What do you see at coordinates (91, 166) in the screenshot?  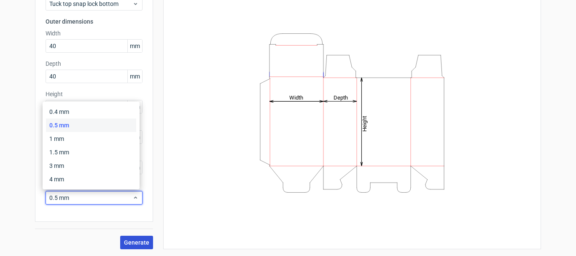 I see `div: 3 mm` at bounding box center [91, 166].